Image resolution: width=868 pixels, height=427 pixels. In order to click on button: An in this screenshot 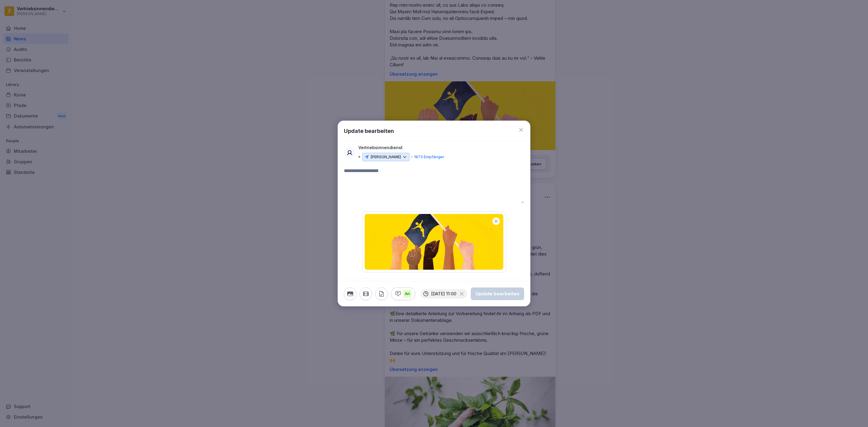, I will do `click(403, 294)`.